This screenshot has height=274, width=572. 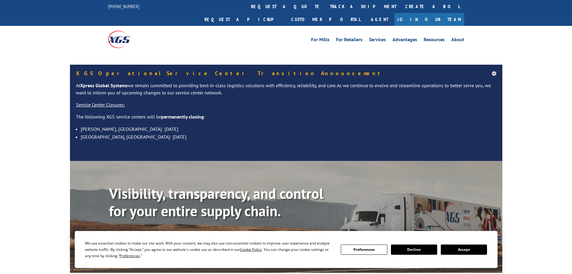 What do you see at coordinates (286, 92) in the screenshot?
I see `p: At we remain committed to providing best-in-class logistics solutions with efficiency, reliabilit...` at bounding box center [286, 92].